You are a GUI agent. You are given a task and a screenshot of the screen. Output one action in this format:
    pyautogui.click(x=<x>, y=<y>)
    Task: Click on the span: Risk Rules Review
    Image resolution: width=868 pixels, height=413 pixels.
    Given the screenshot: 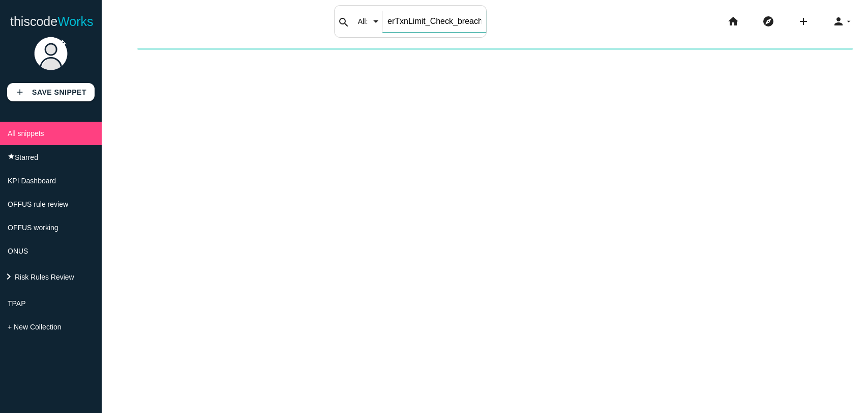 What is the action you would take?
    pyautogui.click(x=45, y=277)
    